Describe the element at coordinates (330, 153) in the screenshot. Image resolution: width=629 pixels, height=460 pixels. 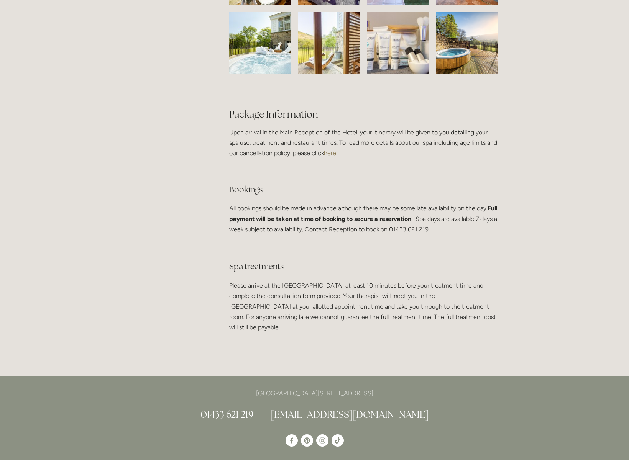
I see `a: here` at that location.